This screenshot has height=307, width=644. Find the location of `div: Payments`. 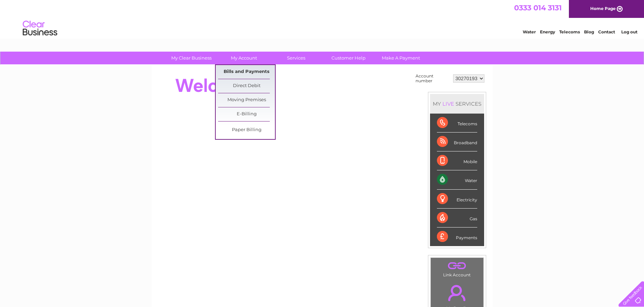

div: Payments is located at coordinates (457, 237).